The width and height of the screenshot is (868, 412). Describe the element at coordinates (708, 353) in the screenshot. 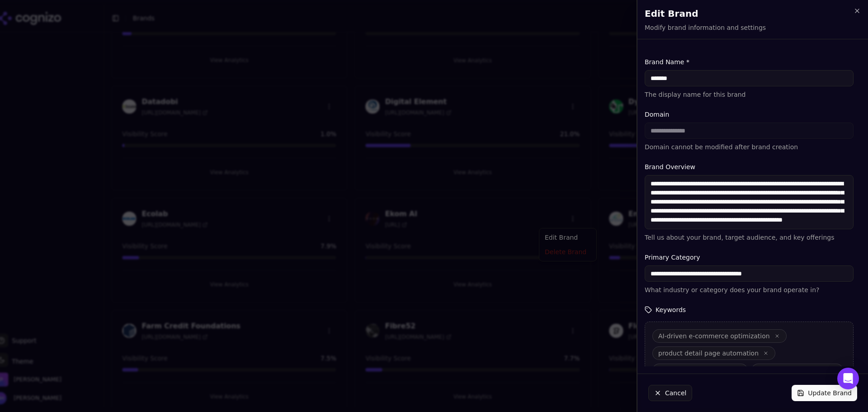

I see `span: product detail page automation` at that location.